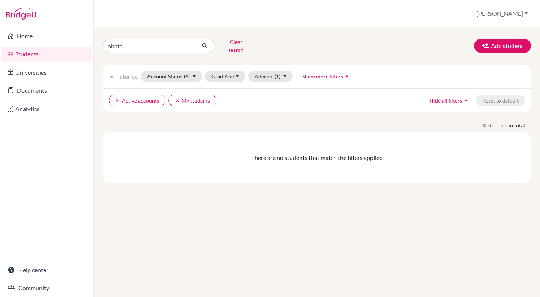  Describe the element at coordinates (46, 270) in the screenshot. I see `a: Help center` at that location.